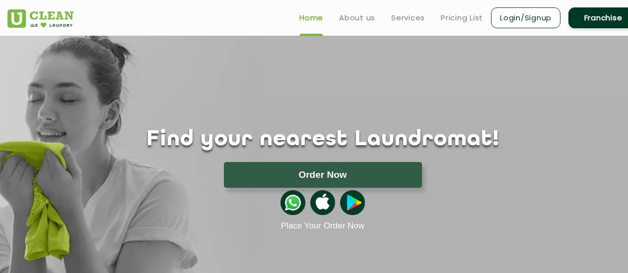 This screenshot has width=628, height=273. I want to click on a: Pricing List, so click(461, 18).